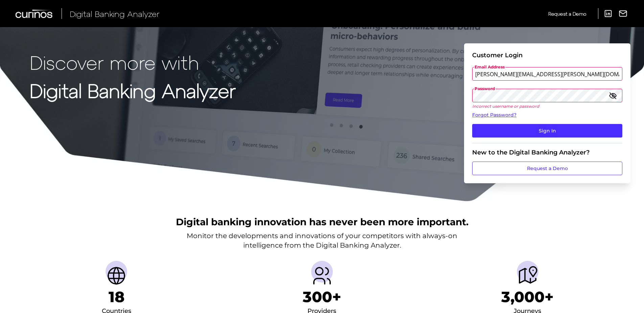 Image resolution: width=644 pixels, height=313 pixels. What do you see at coordinates (322, 276) in the screenshot?
I see `img: Providers` at bounding box center [322, 276].